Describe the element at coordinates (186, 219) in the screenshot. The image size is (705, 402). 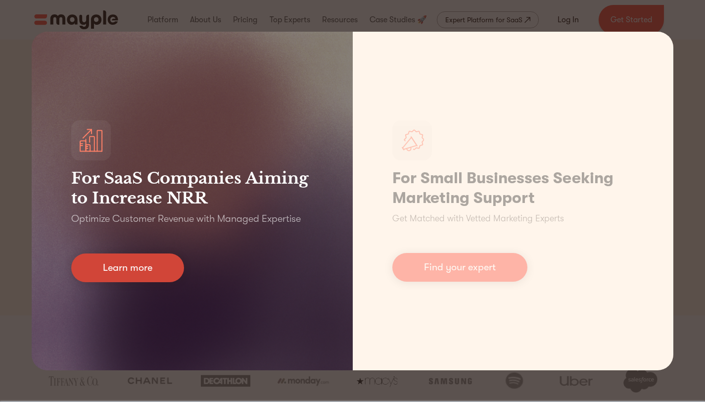
I see `p: Optimize Customer Revenue with Managed Expertise` at that location.